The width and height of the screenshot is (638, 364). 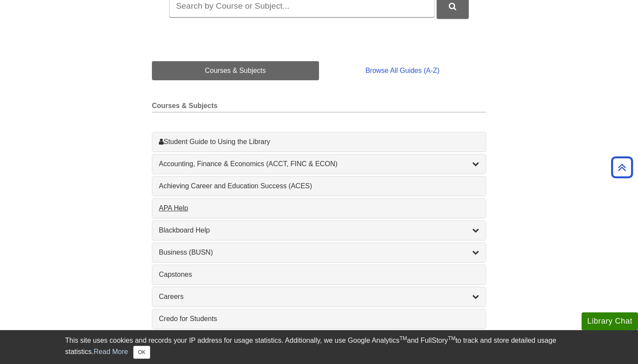 What do you see at coordinates (402, 70) in the screenshot?
I see `a: Browse All Guides (A-Z)` at bounding box center [402, 70].